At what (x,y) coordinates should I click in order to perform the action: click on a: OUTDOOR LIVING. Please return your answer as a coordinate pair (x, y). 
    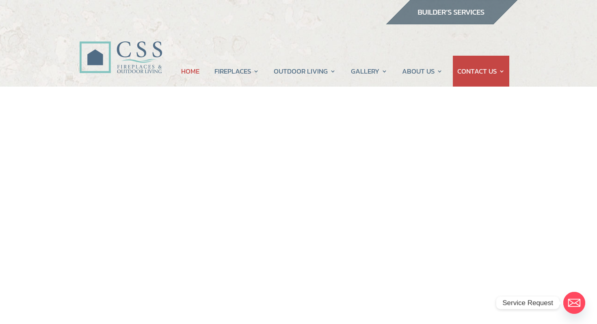
    Looking at the image, I should click on (305, 71).